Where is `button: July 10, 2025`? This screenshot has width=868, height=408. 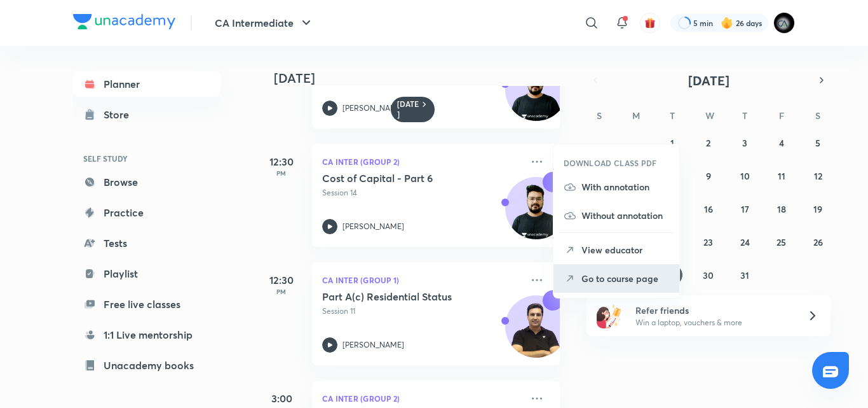
button: July 10, 2025 is located at coordinates (744, 175).